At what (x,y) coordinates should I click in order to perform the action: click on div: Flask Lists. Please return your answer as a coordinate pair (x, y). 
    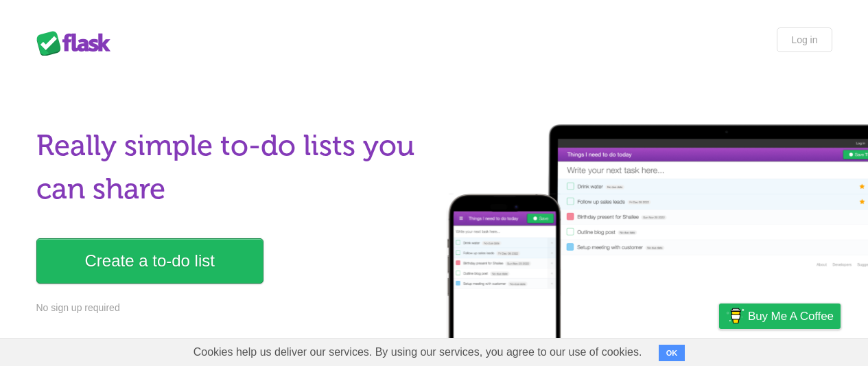
    Looking at the image, I should click on (78, 43).